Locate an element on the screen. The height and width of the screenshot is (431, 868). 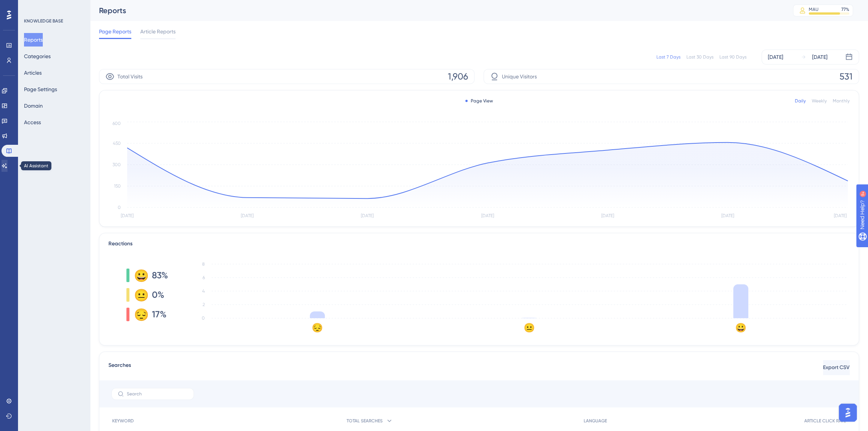
tspan: 4 is located at coordinates (203, 291).